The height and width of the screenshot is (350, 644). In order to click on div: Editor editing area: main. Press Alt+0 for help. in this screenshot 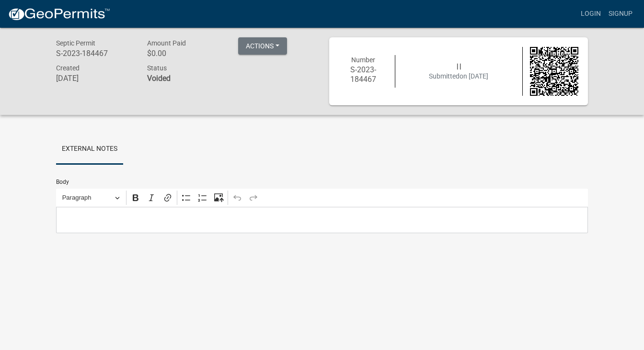, I will do `click(322, 220)`.